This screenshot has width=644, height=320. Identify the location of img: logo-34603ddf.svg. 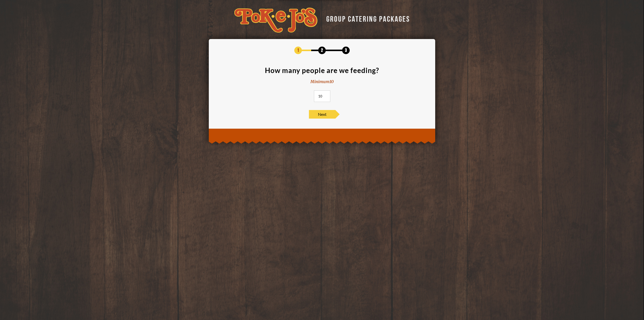
(276, 20).